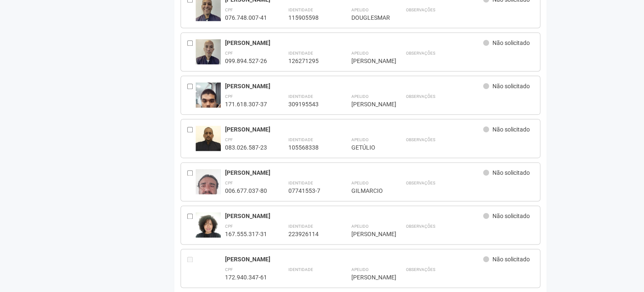  I want to click on div: 223926114, so click(309, 234).